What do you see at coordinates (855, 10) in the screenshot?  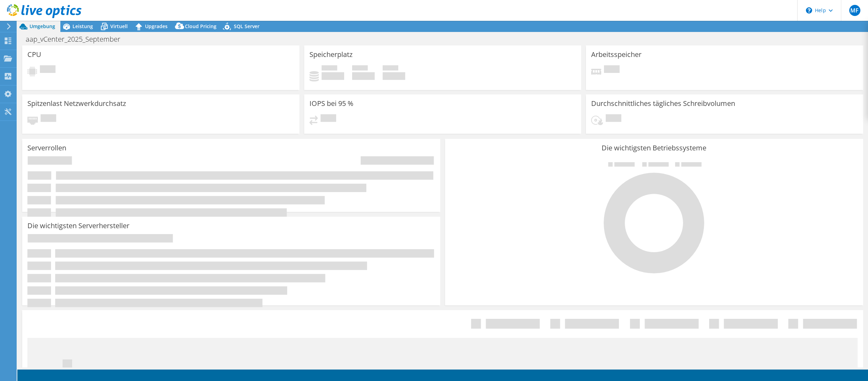 I see `span: MF` at bounding box center [855, 10].